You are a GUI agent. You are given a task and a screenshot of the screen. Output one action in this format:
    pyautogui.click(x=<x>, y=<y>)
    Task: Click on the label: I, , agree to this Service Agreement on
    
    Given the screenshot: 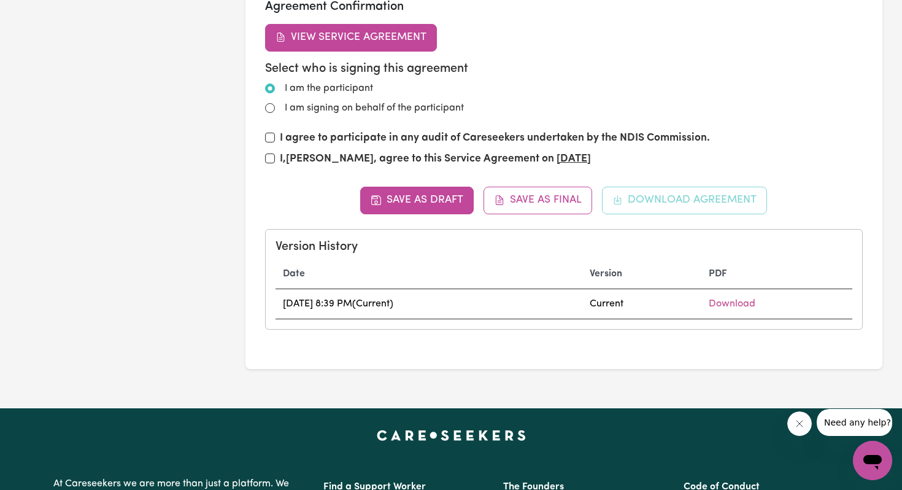 What is the action you would take?
    pyautogui.click(x=435, y=159)
    